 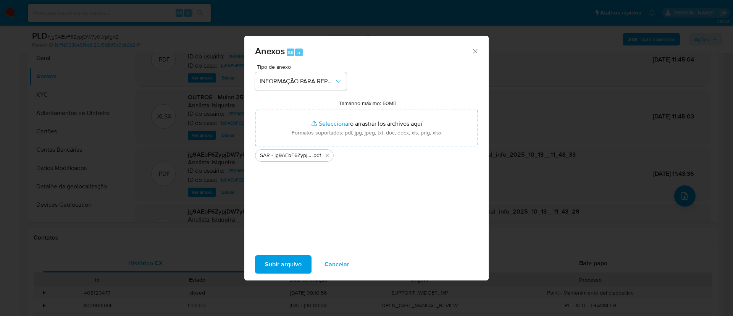 I want to click on button: Subir arquivo, so click(x=283, y=264).